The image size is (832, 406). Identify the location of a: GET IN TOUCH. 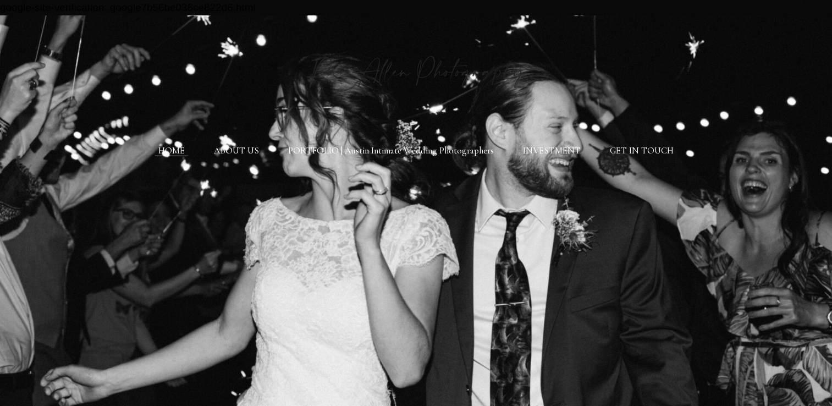
(642, 151).